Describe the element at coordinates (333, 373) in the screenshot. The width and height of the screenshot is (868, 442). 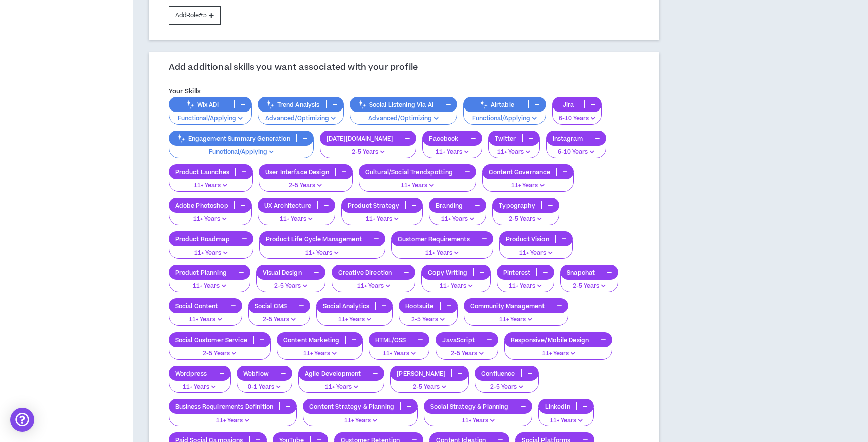
I see `p: Agile Development` at that location.